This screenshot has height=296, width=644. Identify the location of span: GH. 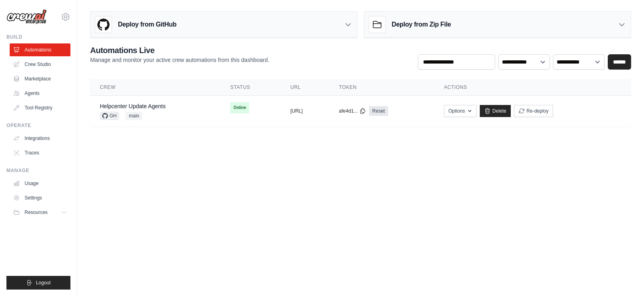
(109, 116).